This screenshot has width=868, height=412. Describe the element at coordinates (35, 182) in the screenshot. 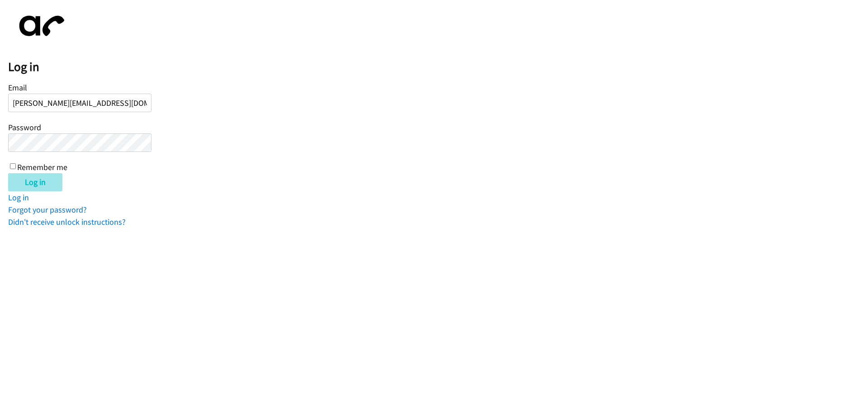

I see `input: Log in` at that location.